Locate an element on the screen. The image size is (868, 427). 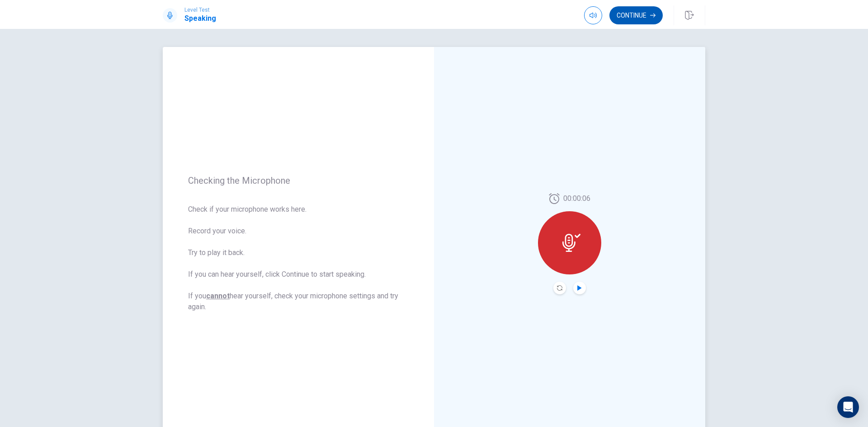
button: Record Again is located at coordinates (560, 288).